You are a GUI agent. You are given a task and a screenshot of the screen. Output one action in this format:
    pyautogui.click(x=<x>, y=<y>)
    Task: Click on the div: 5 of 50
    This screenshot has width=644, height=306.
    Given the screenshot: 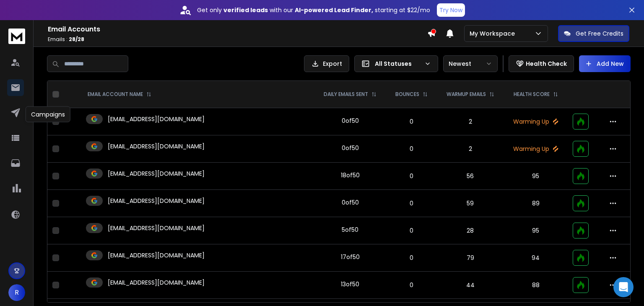 What is the action you would take?
    pyautogui.click(x=350, y=230)
    